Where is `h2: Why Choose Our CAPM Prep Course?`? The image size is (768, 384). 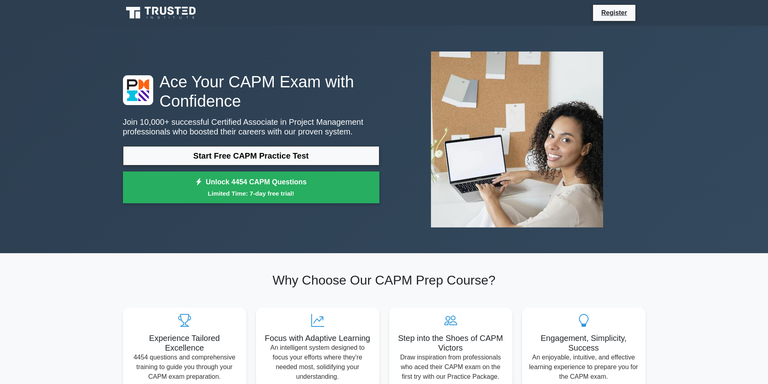 h2: Why Choose Our CAPM Prep Course? is located at coordinates (384, 280).